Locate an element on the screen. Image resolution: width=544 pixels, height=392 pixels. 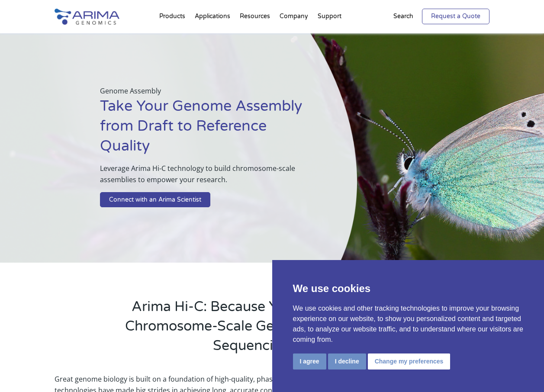
button: I decline is located at coordinates (347, 362).